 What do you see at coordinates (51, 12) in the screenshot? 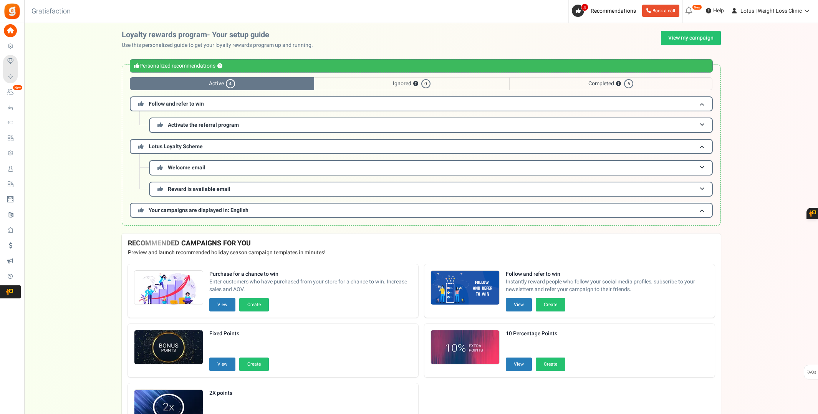
I see `h3: Gratisfaction` at bounding box center [51, 12].